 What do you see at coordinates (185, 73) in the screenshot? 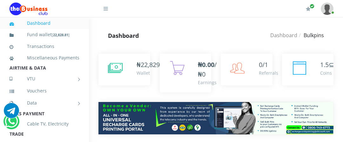
I see `a: ₦0.00/₦0 Earnings` at bounding box center [185, 73].